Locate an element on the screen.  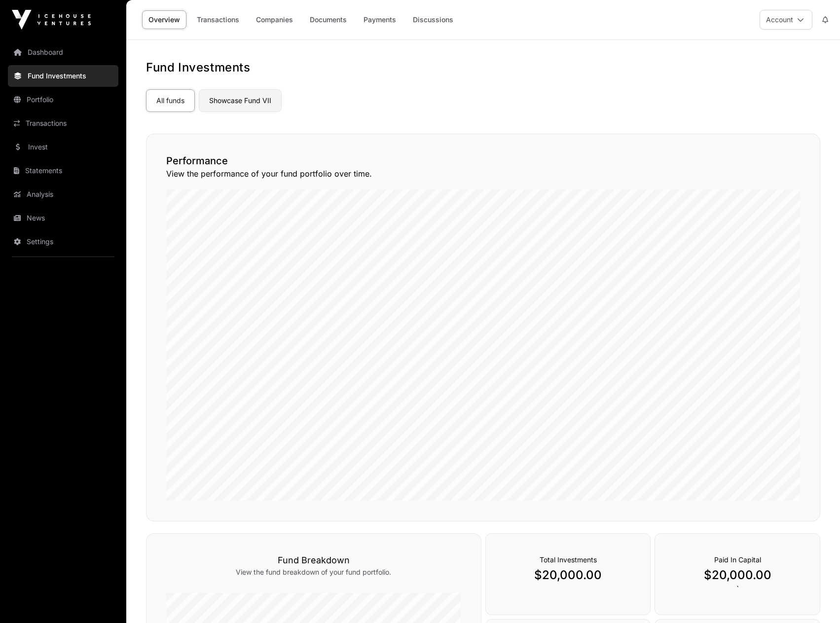
a: Discussions is located at coordinates (433, 20).